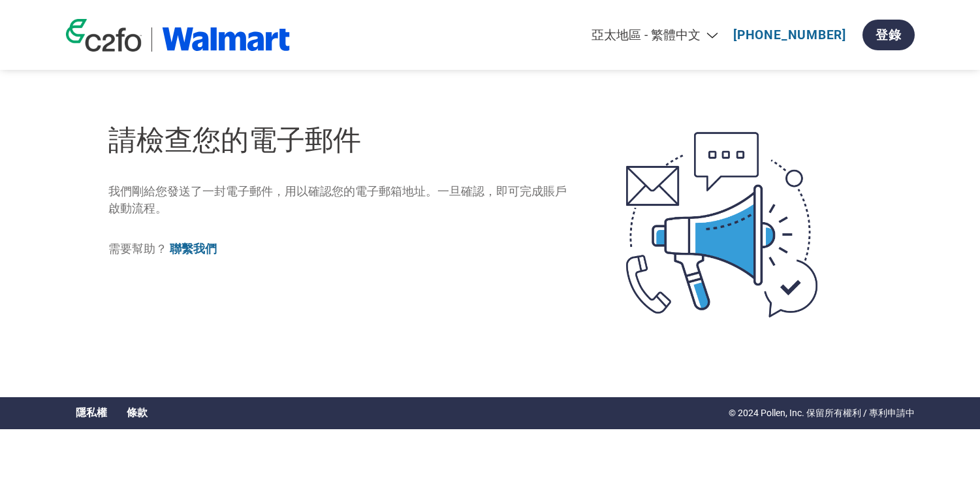 This screenshot has width=980, height=488. What do you see at coordinates (104, 35) in the screenshot?
I see `img: c2fo logo` at bounding box center [104, 35].